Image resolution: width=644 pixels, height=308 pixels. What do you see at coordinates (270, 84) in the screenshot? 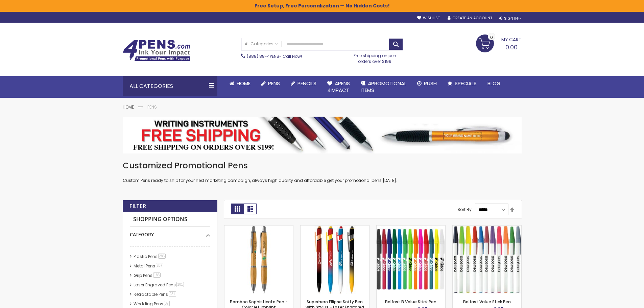
I see `a: Pens` at bounding box center [270, 84].